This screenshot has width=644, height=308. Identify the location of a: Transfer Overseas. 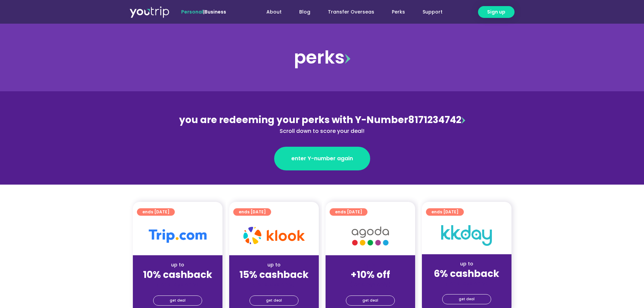
(351, 12).